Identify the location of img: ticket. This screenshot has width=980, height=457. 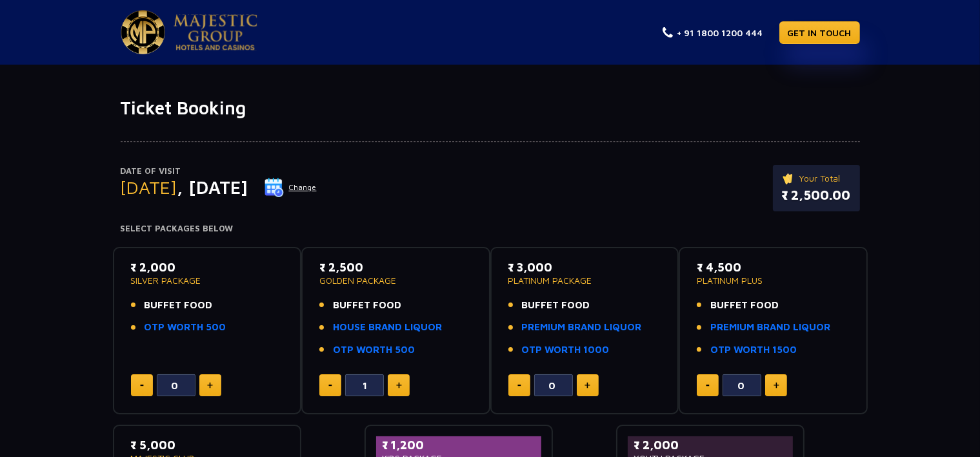
(789, 178).